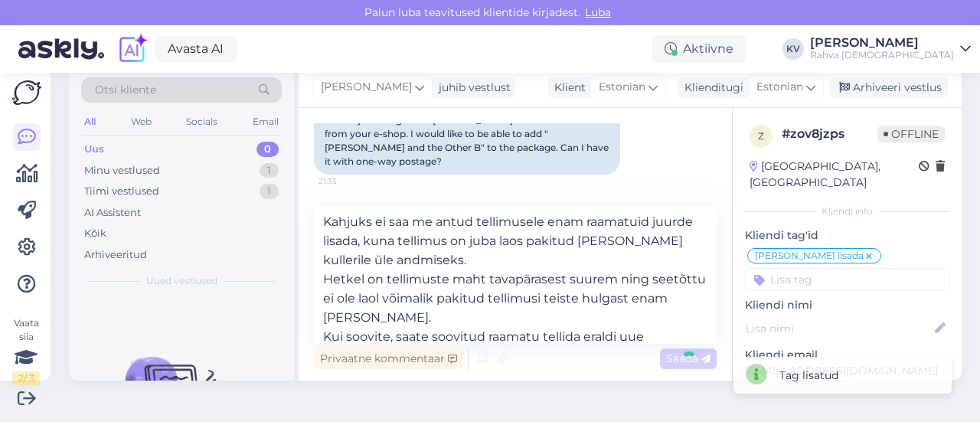  Describe the element at coordinates (809, 375) in the screenshot. I see `div: Tag lisatud` at that location.